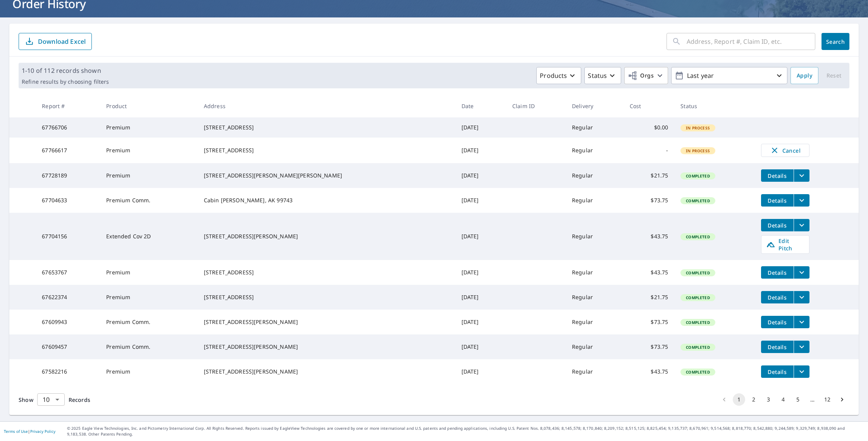 This screenshot has width=868, height=441. What do you see at coordinates (729, 75) in the screenshot?
I see `button: Last year` at bounding box center [729, 75].